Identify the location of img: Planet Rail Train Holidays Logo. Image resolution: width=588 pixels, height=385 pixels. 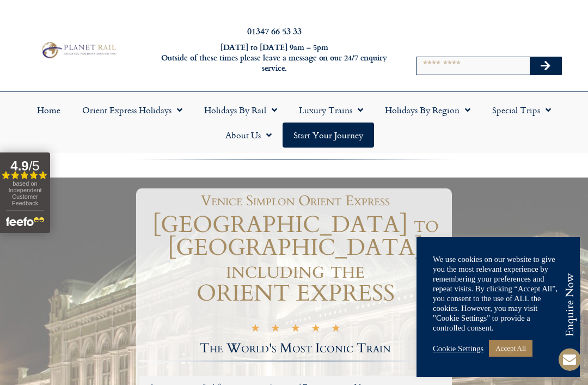
(79, 50).